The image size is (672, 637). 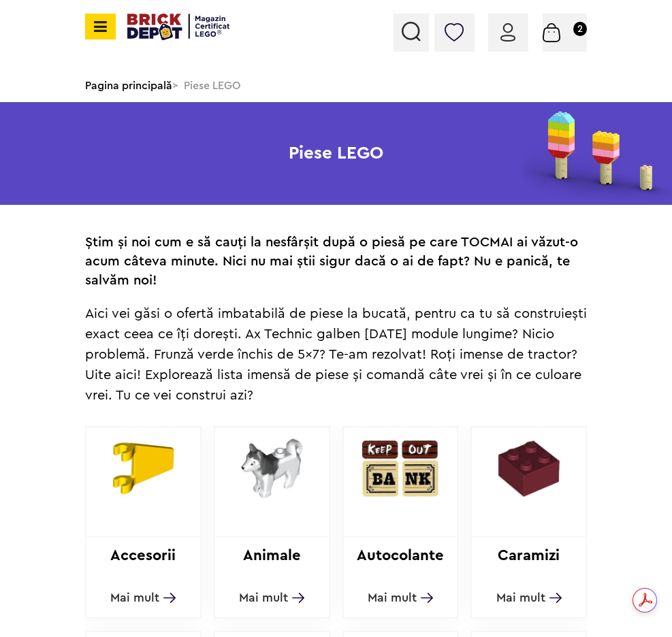 What do you see at coordinates (400, 563) in the screenshot?
I see `h2: Autocolante` at bounding box center [400, 563].